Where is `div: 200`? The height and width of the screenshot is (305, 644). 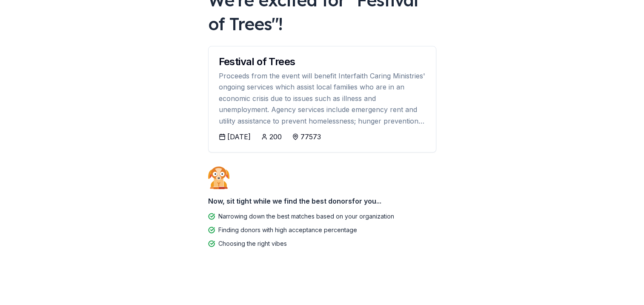 div: 200 is located at coordinates (275, 137).